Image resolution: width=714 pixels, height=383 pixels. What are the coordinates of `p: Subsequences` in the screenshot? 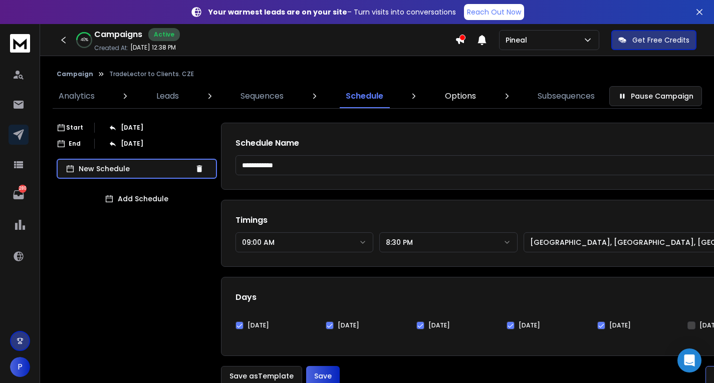 It's located at (566, 96).